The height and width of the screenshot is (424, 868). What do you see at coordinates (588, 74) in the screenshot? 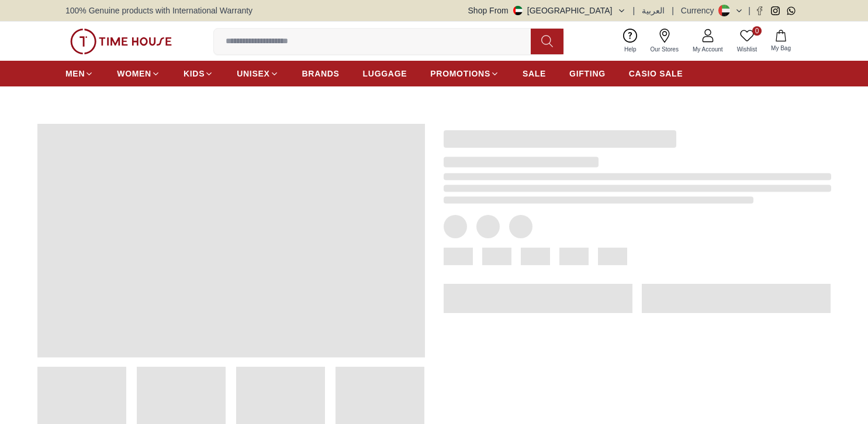
I see `span: GIFTING` at bounding box center [588, 74].